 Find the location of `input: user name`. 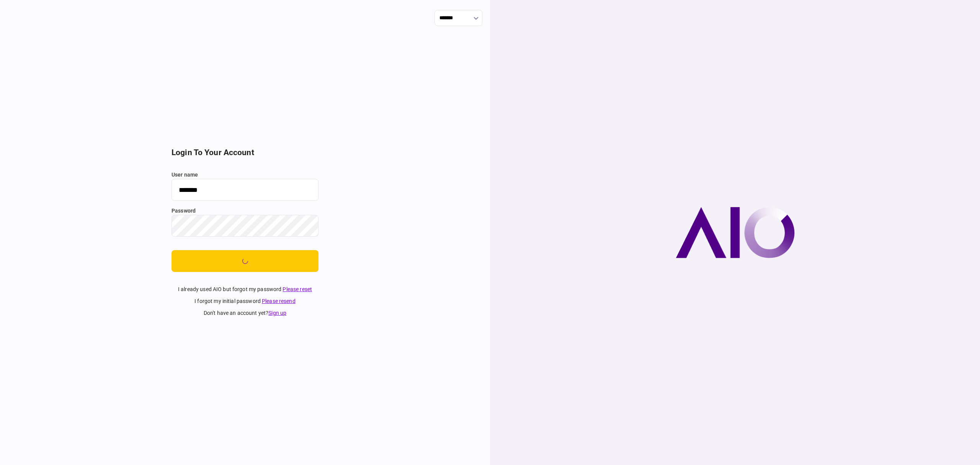

input: user name is located at coordinates (245, 189).